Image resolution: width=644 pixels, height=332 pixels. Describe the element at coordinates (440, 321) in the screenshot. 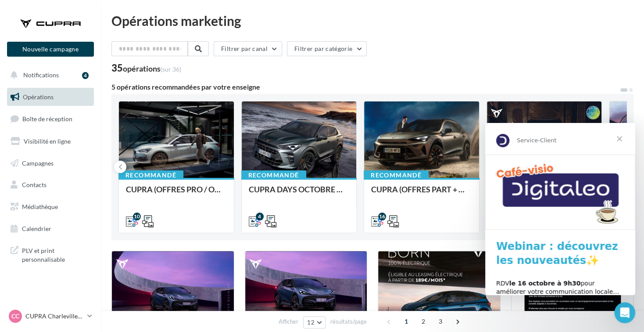

I see `span: 3` at that location.